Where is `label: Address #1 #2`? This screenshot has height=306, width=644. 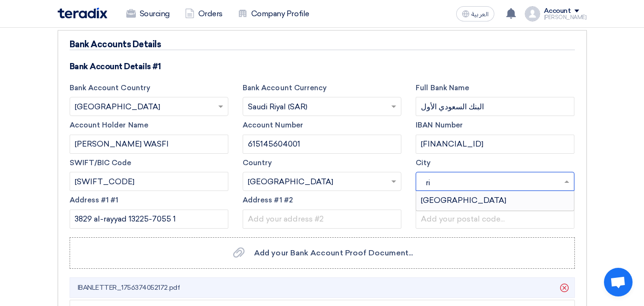
label: Address #1 #2 is located at coordinates (322, 200).